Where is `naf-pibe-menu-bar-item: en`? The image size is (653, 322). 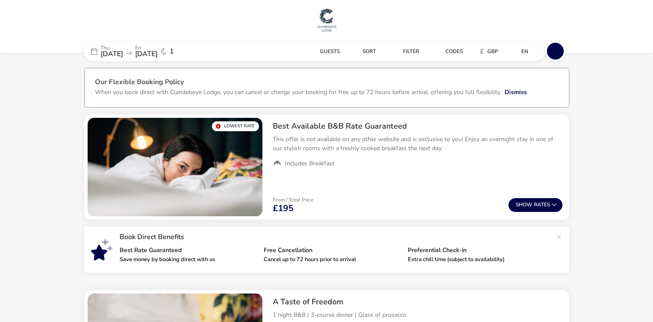 naf-pibe-menu-bar-item: en is located at coordinates (522, 51).